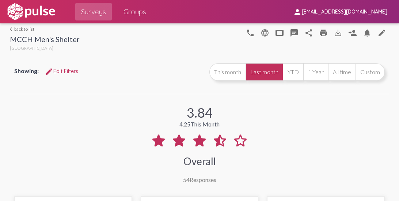 Image resolution: width=399 pixels, height=201 pixels. Describe the element at coordinates (367, 33) in the screenshot. I see `mat-icon: Bell` at that location.